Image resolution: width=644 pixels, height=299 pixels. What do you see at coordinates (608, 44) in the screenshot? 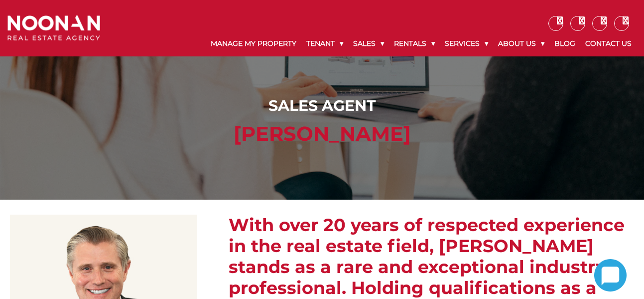
I see `a: Contact Us` at bounding box center [608, 44].